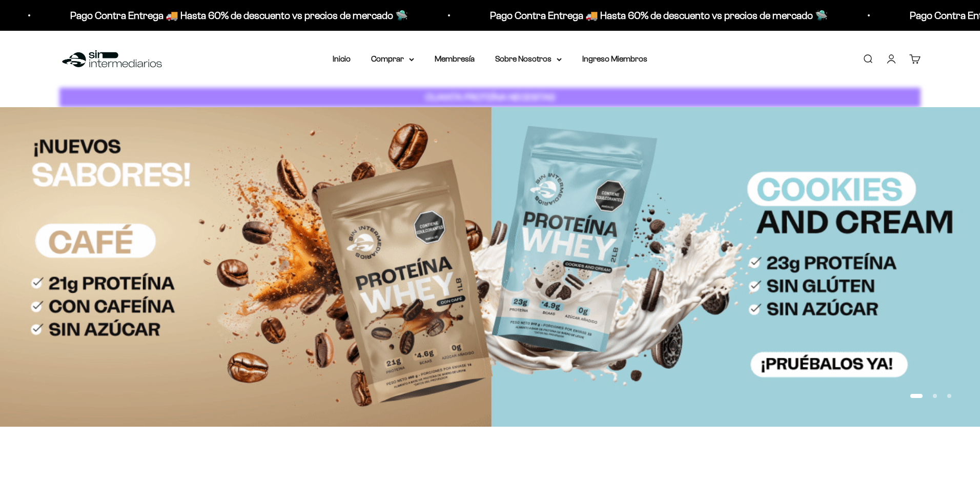 The height and width of the screenshot is (478, 980). I want to click on strong: CUANTA PROTEÍNA NECESITAS, so click(490, 97).